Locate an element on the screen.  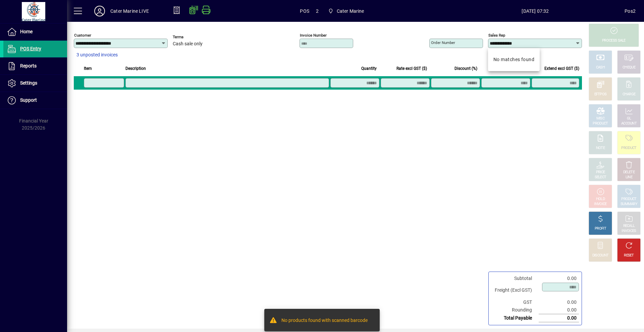
div: CHARGE is located at coordinates (629, 94).